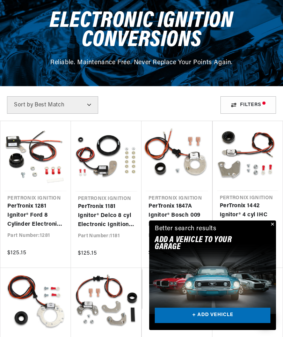 Image resolution: width=283 pixels, height=337 pixels. What do you see at coordinates (212, 316) in the screenshot?
I see `a: + ADD VEHICLE` at bounding box center [212, 316].